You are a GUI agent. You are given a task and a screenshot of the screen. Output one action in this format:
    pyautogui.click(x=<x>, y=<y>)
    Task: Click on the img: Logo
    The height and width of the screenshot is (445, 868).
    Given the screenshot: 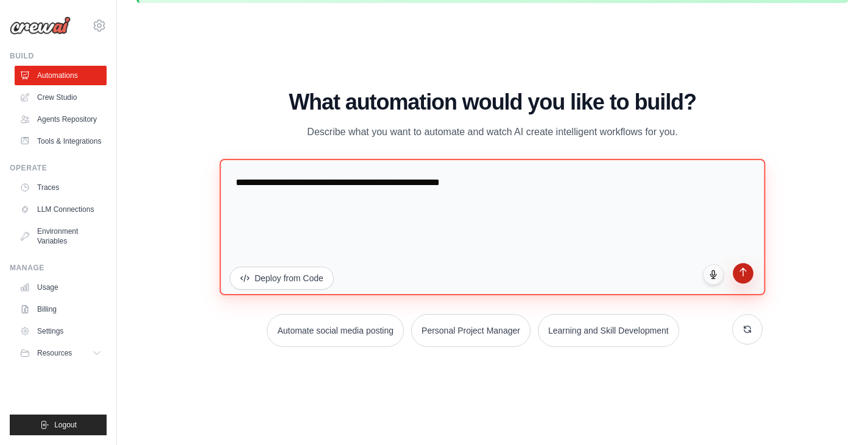 What is the action you would take?
    pyautogui.click(x=40, y=25)
    